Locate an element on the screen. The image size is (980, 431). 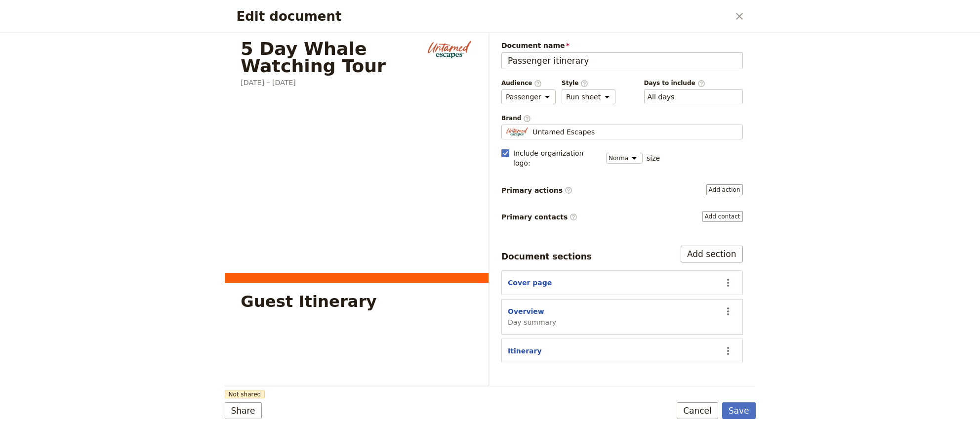
button: Primary contacts​ is located at coordinates (723, 216).